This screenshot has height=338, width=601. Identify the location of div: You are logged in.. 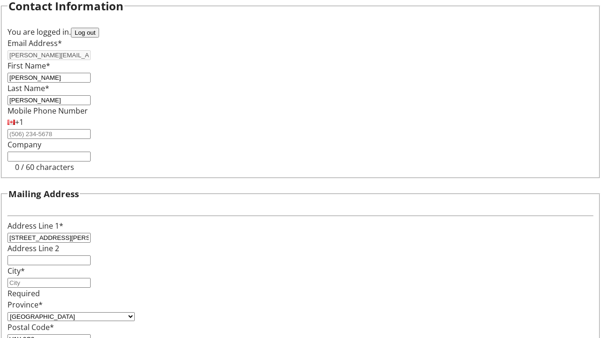
(301, 32).